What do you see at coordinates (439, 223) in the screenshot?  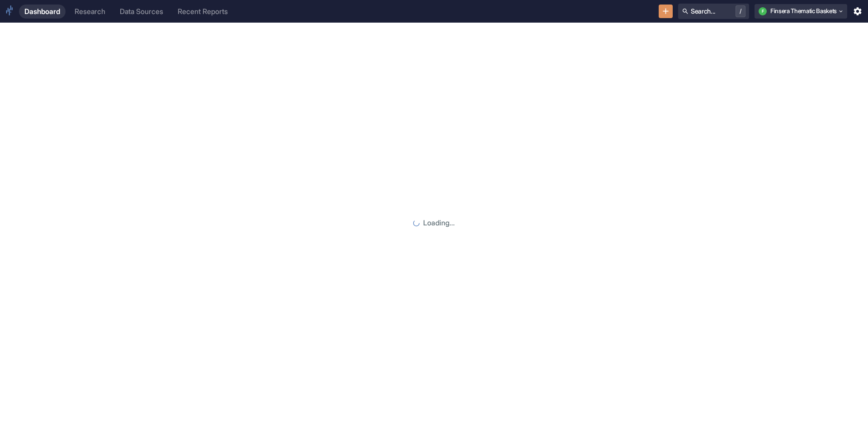 I see `p: Loading...` at bounding box center [439, 223].